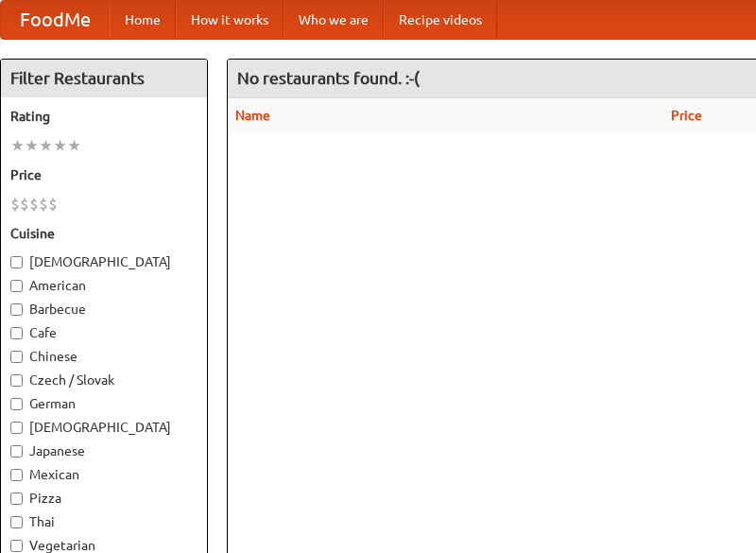 The image size is (756, 553). Describe the element at coordinates (104, 175) in the screenshot. I see `h5: Price` at that location.